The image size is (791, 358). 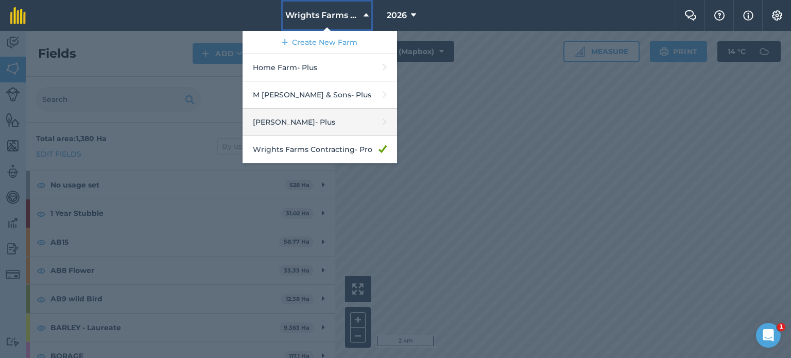 I want to click on a: Create New Farm, so click(x=320, y=42).